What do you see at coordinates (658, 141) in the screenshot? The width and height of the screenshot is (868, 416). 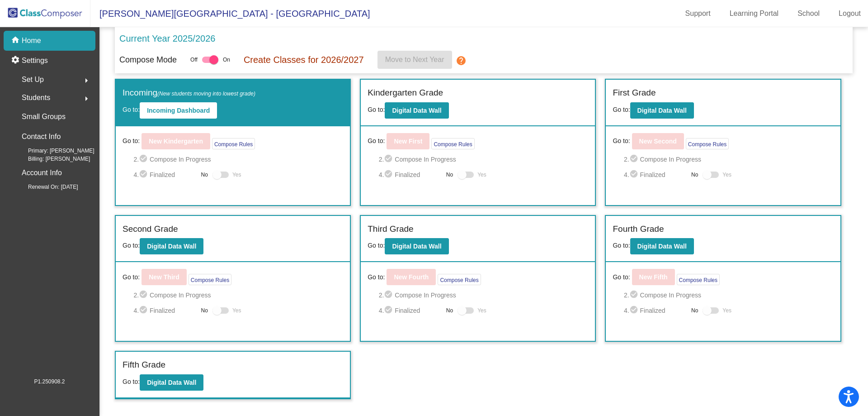 I see `b: New Second` at bounding box center [658, 141].